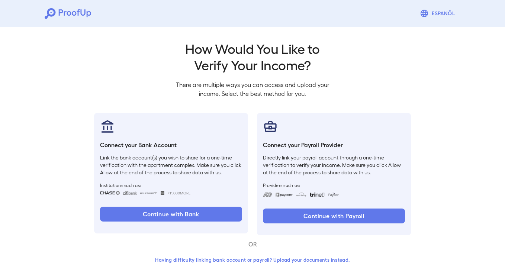 The height and width of the screenshot is (268, 505). Describe the element at coordinates (270, 126) in the screenshot. I see `img: payrollProvider.svg` at that location.